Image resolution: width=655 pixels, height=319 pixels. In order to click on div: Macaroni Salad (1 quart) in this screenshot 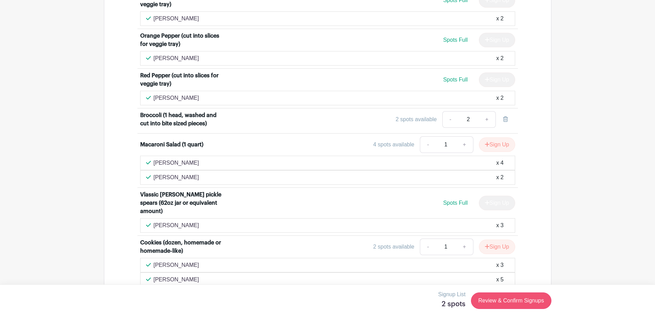, I will do `click(172, 145)`.